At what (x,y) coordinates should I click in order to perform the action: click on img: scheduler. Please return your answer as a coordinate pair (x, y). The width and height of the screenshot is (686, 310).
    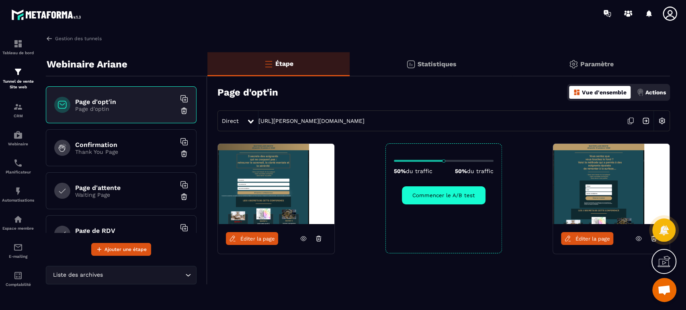
    Looking at the image, I should click on (18, 163).